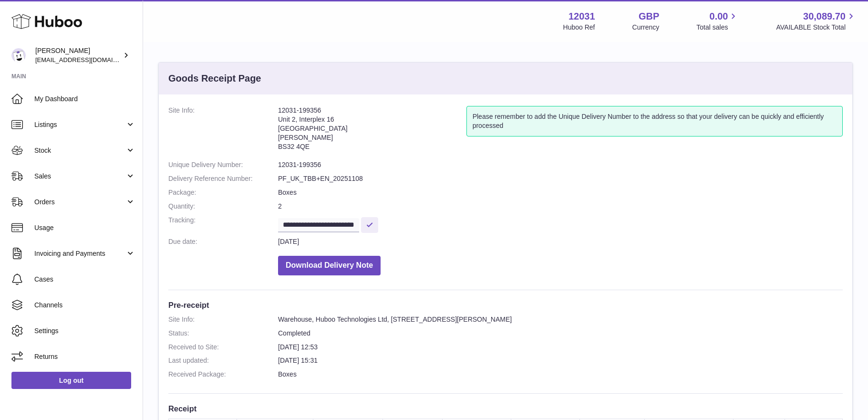  What do you see at coordinates (560, 333) in the screenshot?
I see `dd: Completed` at bounding box center [560, 333].